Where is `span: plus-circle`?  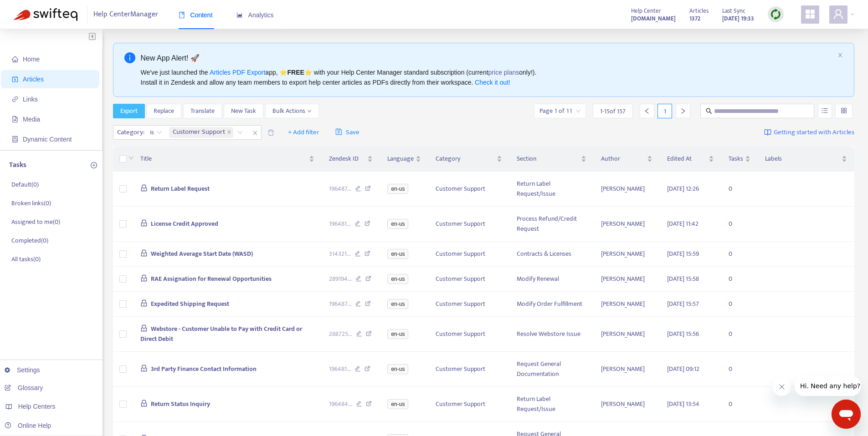 span: plus-circle is located at coordinates (93, 165).